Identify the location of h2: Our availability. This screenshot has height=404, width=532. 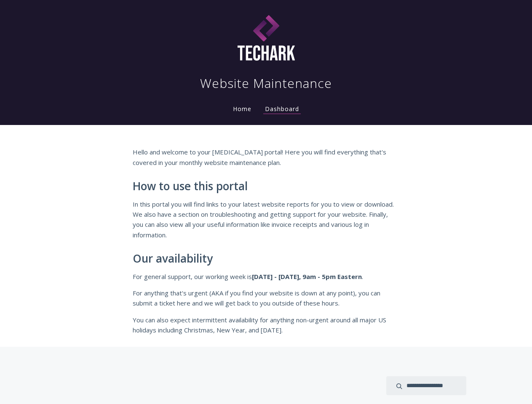
(266, 259).